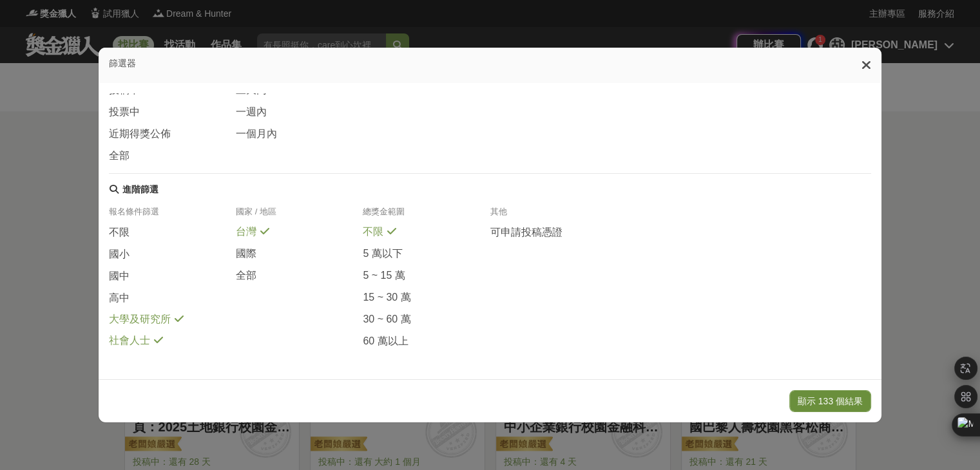 This screenshot has height=470, width=980. What do you see at coordinates (526, 233) in the screenshot?
I see `span: 可申請投稿憑證` at bounding box center [526, 233].